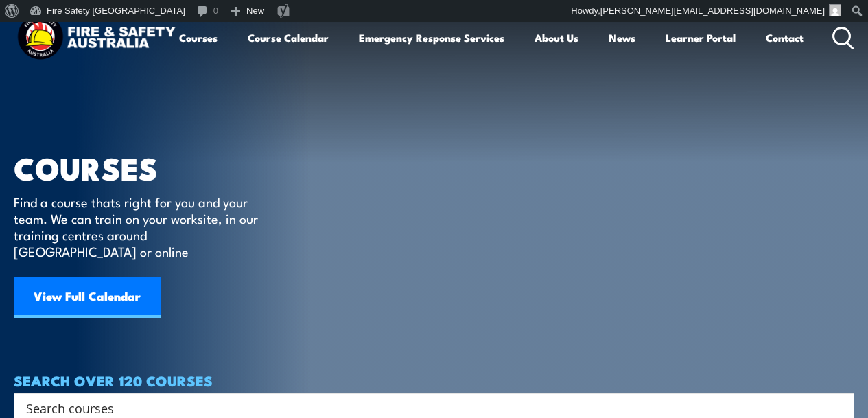 Image resolution: width=868 pixels, height=418 pixels. What do you see at coordinates (840, 408) in the screenshot?
I see `button: Search magnifier button` at bounding box center [840, 408].